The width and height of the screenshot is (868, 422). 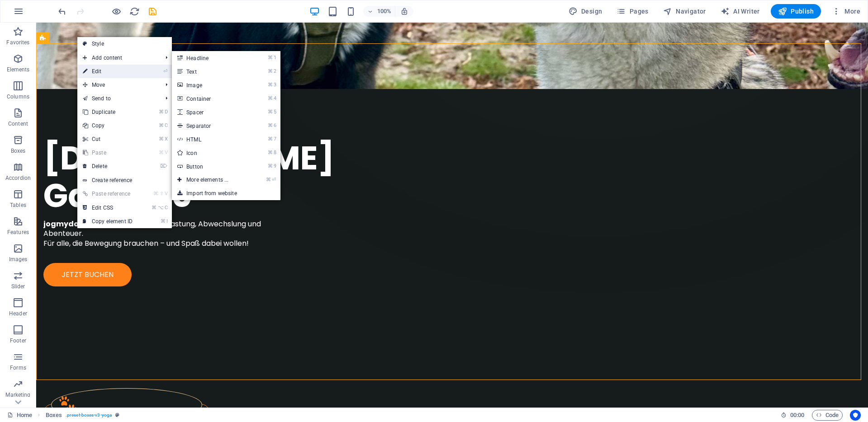 I want to click on a: Send to, so click(x=117, y=98).